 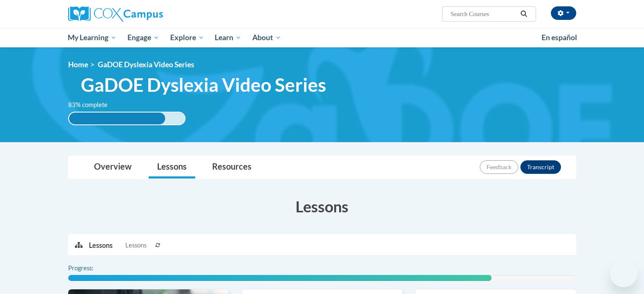 What do you see at coordinates (232, 167) in the screenshot?
I see `a: Resources` at bounding box center [232, 167].